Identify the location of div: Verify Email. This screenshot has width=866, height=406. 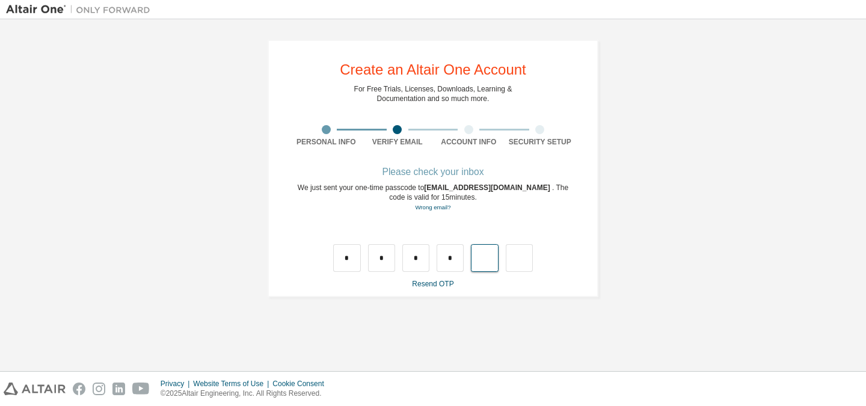
(397, 142).